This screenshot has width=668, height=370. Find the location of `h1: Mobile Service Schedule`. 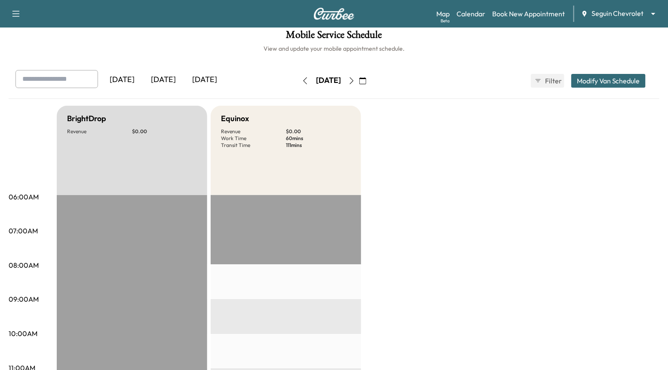

h1: Mobile Service Schedule is located at coordinates (334, 37).